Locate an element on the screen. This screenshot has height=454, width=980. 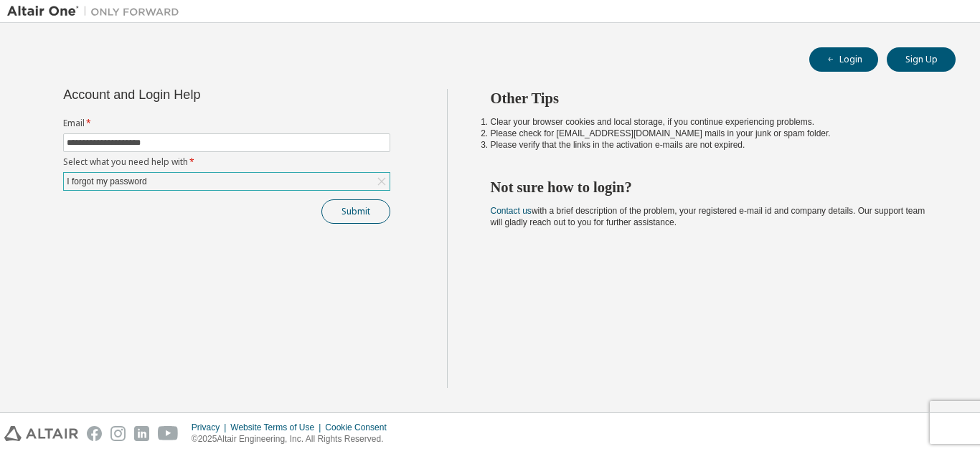
button: Submit is located at coordinates (355, 211).